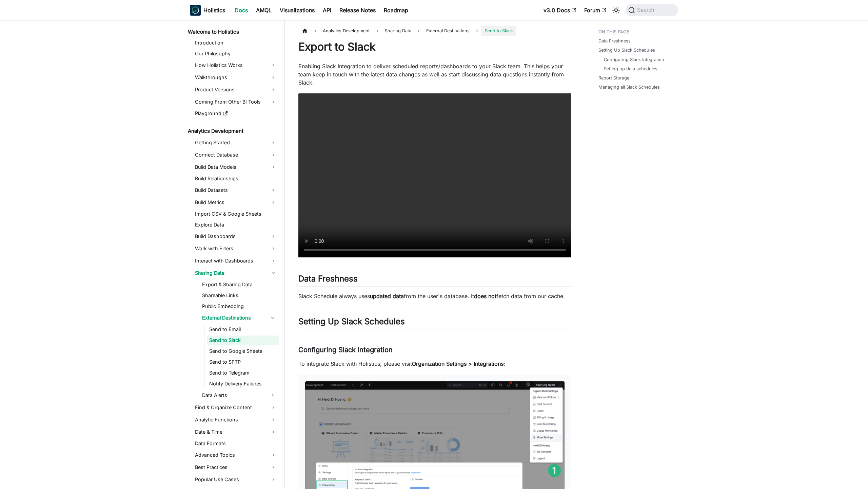 The height and width of the screenshot is (489, 868). Describe the element at coordinates (236, 202) in the screenshot. I see `a: Build Metrics` at that location.